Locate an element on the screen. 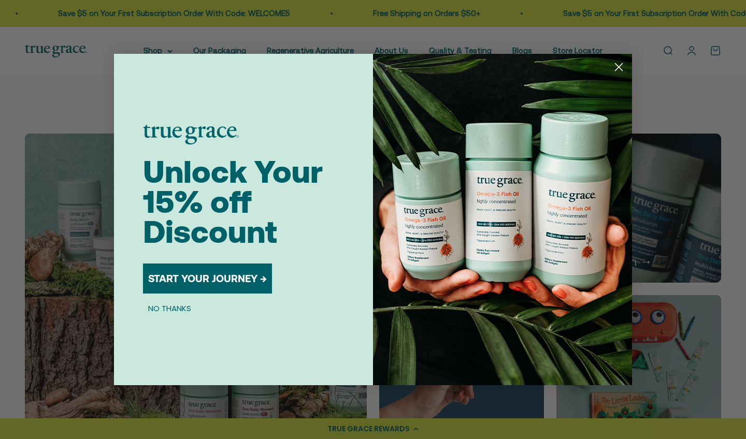  button: START YOUR JOURNEY → is located at coordinates (207, 279).